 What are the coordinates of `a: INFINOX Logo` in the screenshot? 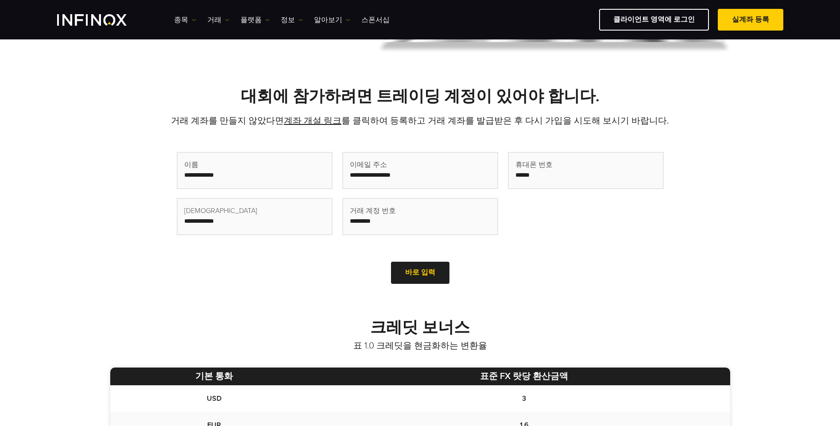 It's located at (102, 20).